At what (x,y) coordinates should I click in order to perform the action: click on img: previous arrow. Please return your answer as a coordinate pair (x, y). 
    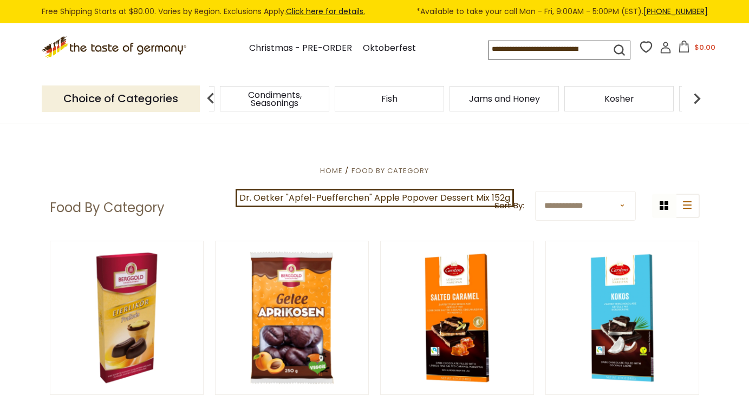
    Looking at the image, I should click on (211, 99).